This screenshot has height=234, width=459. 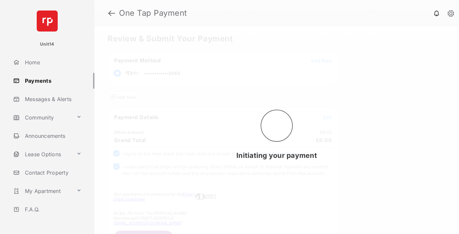 What do you see at coordinates (47, 44) in the screenshot?
I see `p: Unit14` at bounding box center [47, 44].